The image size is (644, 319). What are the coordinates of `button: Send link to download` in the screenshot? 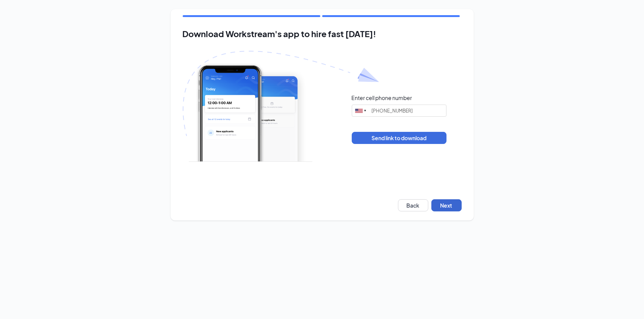 It's located at (399, 138).